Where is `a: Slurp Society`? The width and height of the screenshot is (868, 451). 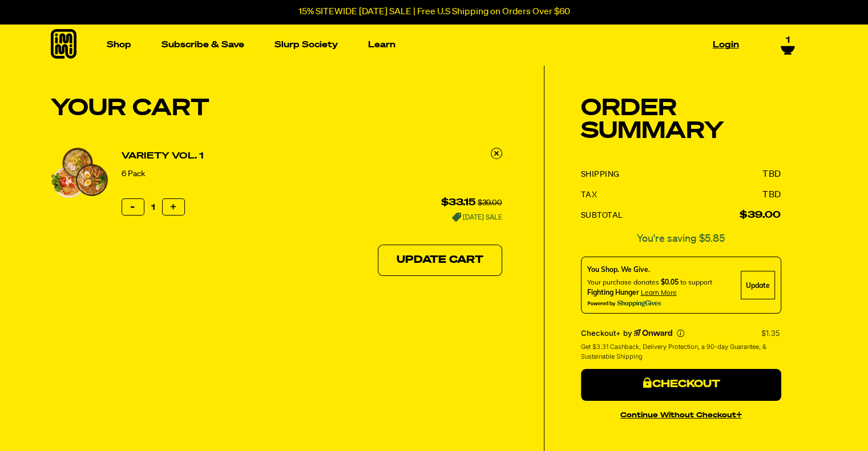
a: Slurp Society is located at coordinates (306, 45).